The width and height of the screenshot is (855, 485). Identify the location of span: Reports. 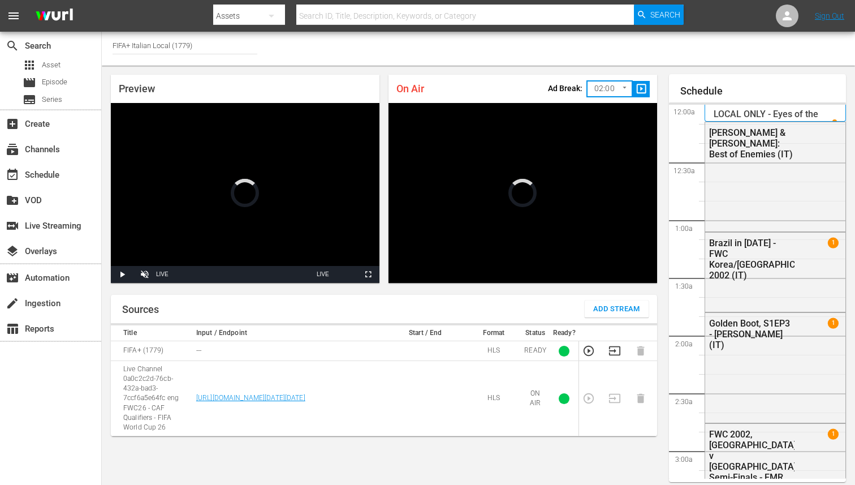
(12, 329).